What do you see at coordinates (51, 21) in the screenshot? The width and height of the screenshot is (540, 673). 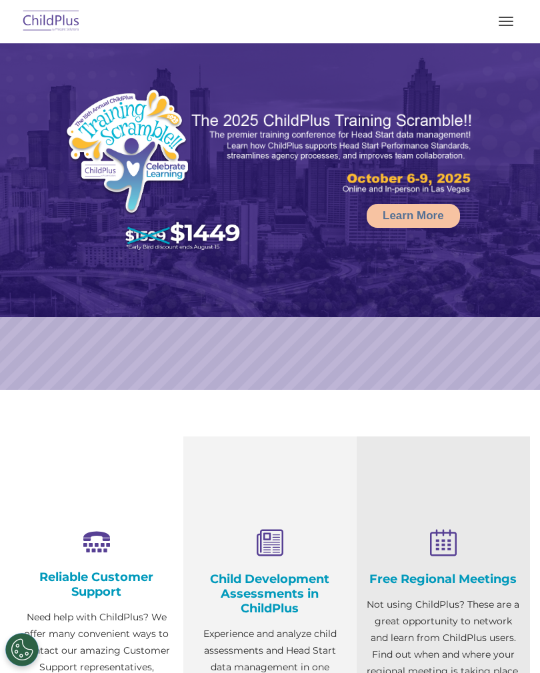 I see `img: ChildPlus by Procare Solutions` at bounding box center [51, 21].